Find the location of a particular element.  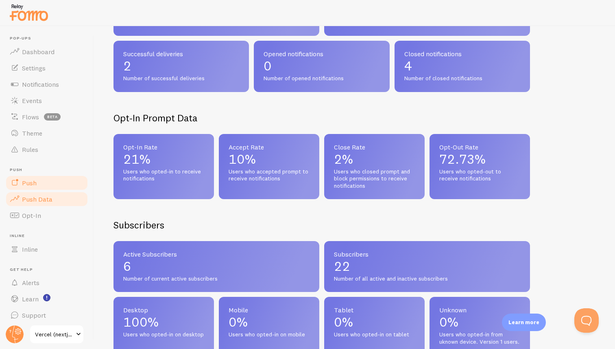

p: 2% is located at coordinates (374, 159).